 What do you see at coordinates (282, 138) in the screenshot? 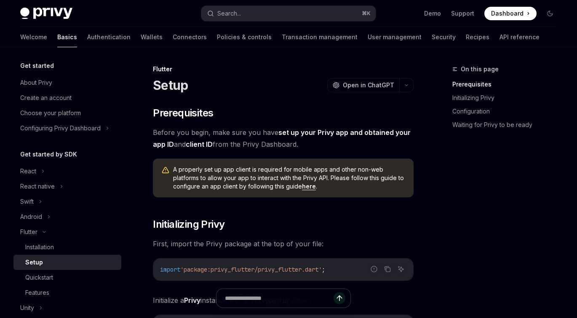
I see `a: set up your Privy app and obtained your app ID` at bounding box center [282, 138].